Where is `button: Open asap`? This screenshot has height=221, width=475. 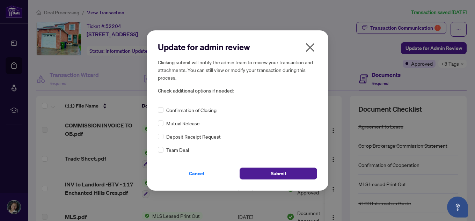
button: Open asap is located at coordinates (458, 207).